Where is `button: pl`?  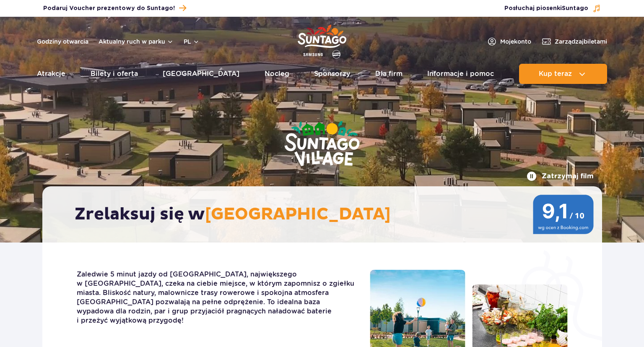 button: pl is located at coordinates (191, 42).